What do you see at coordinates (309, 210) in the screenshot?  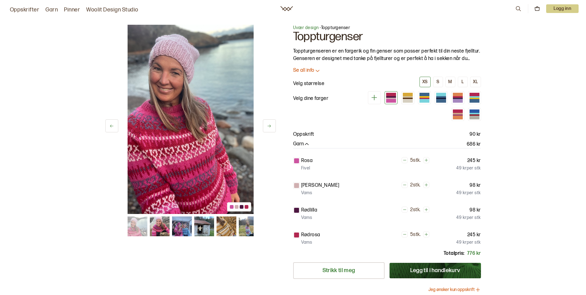 I see `p: Rødlilla` at bounding box center [309, 210].